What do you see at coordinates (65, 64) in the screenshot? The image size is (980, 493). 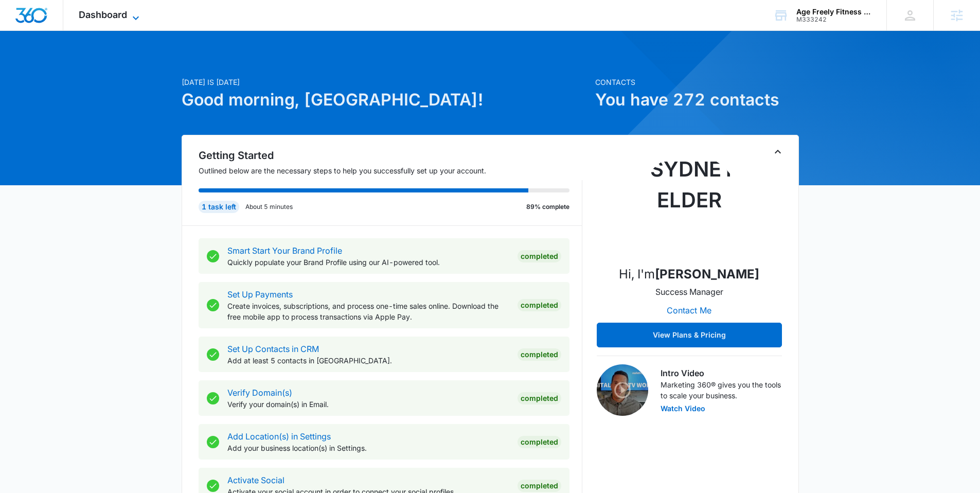 I see `div: Domain Overview` at bounding box center [65, 64].